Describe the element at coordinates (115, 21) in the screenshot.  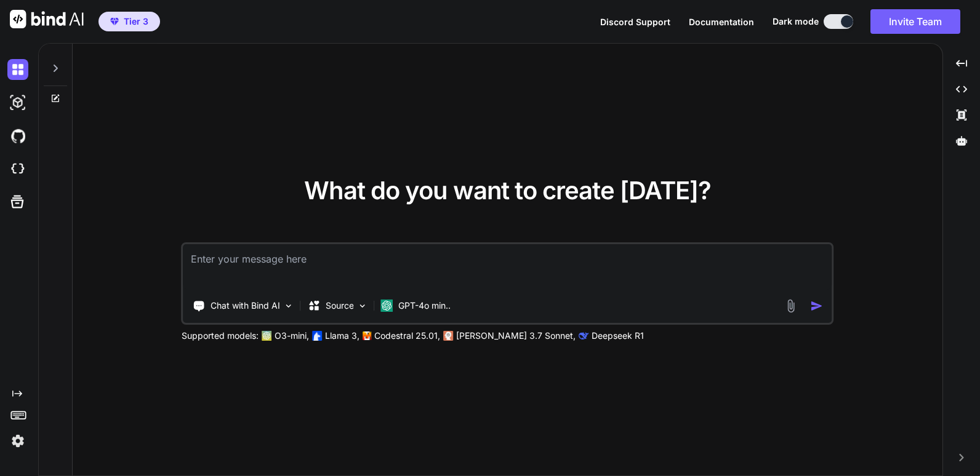
I see `img: premium` at that location.